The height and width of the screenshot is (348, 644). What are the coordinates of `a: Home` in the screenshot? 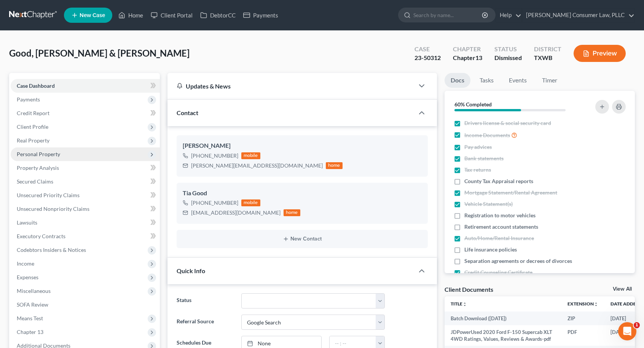 It's located at (130, 15).